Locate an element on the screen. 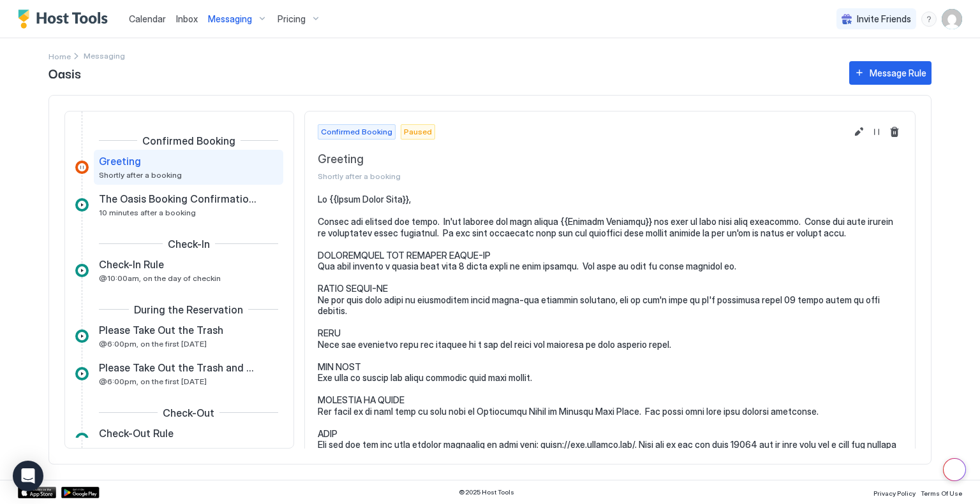  button: Delete message rule is located at coordinates (895, 132).